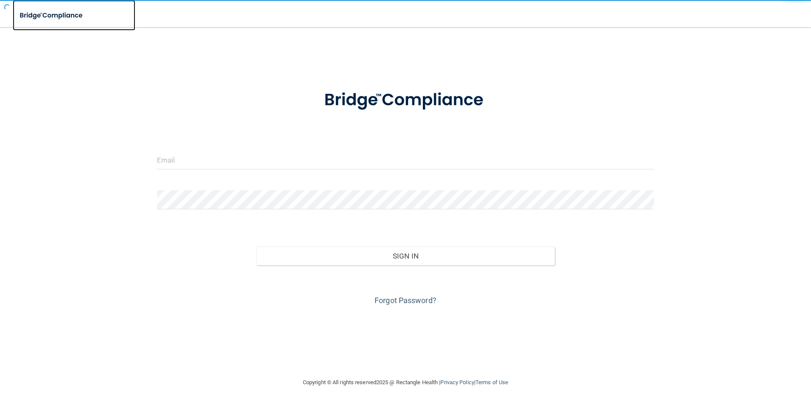 Image resolution: width=811 pixels, height=405 pixels. I want to click on a: Forgot Password?, so click(405, 300).